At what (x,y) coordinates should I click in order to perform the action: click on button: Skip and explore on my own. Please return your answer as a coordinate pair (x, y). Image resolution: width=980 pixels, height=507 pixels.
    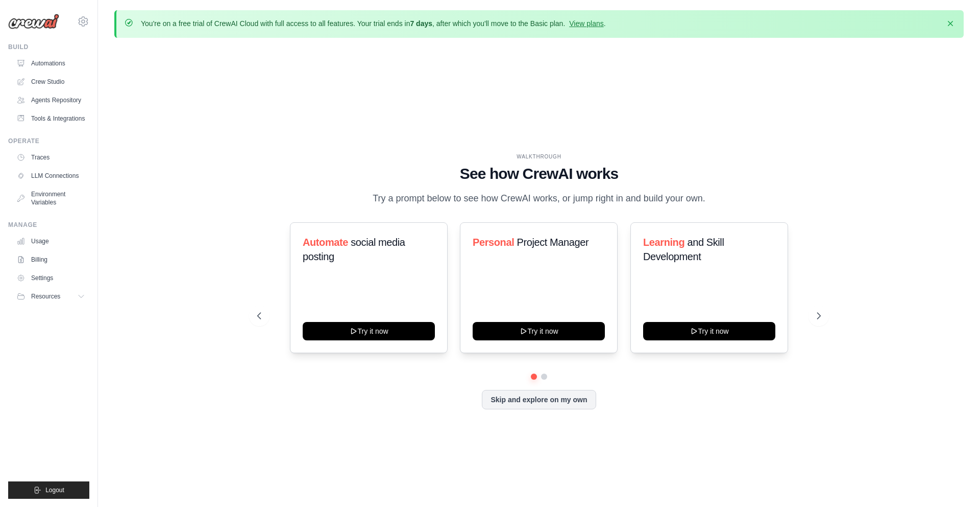
    Looking at the image, I should click on (539, 399).